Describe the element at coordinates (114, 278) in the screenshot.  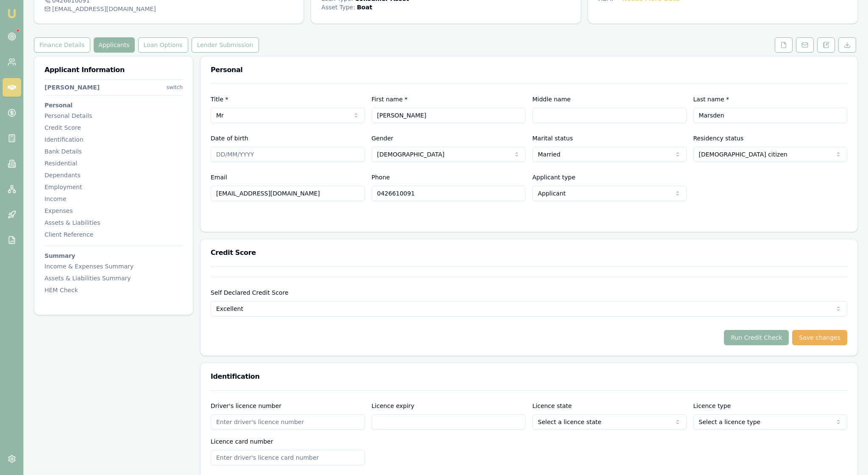
I see `div: Assets & Liabilities Summary` at that location.